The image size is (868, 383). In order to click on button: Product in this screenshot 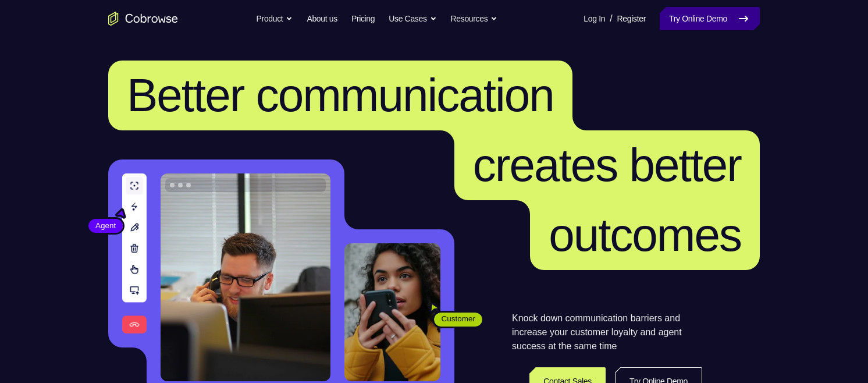, I will do `click(275, 18)`.